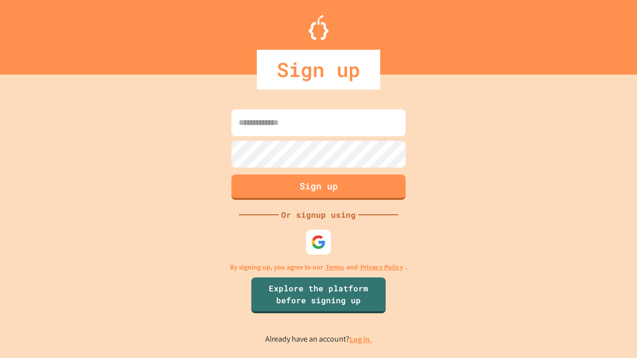 The image size is (637, 358). Describe the element at coordinates (319, 215) in the screenshot. I see `div: Or signup using` at that location.